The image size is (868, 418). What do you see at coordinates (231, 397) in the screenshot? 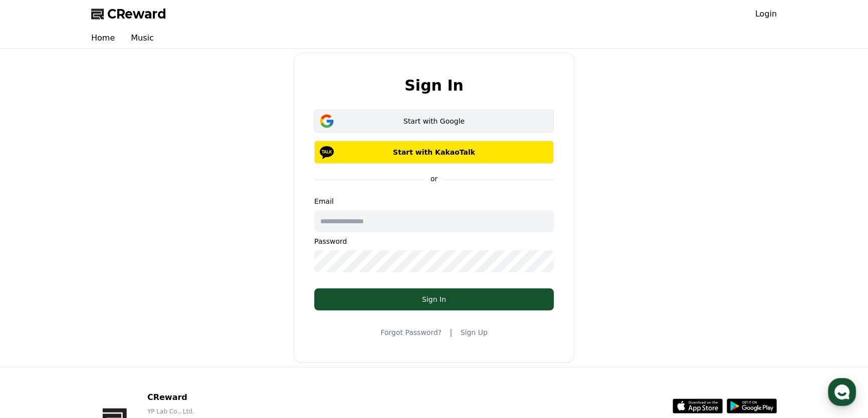
I see `p: CReward` at bounding box center [231, 397].